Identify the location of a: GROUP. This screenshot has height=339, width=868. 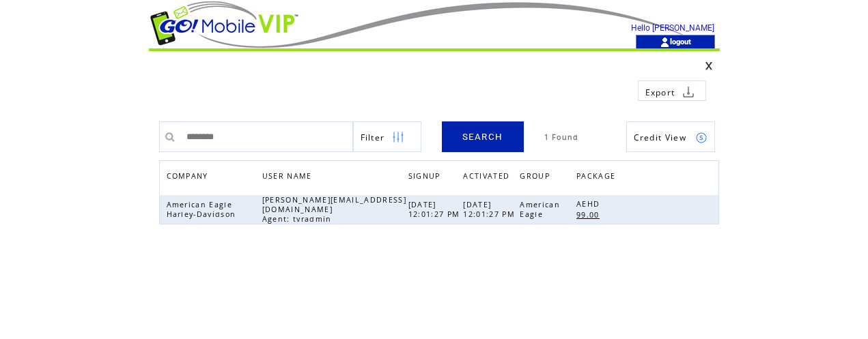
(538, 177).